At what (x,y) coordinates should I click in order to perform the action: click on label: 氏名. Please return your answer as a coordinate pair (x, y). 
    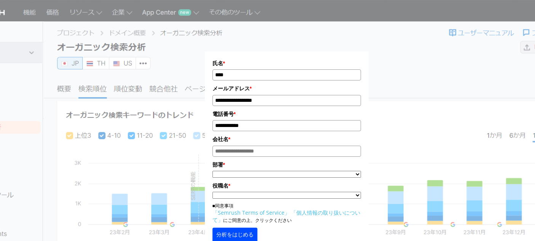
    Looking at the image, I should click on (287, 63).